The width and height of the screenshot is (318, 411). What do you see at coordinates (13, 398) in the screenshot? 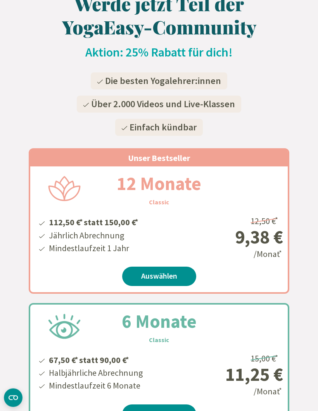
I see `button: CMP-Widget öffnen` at bounding box center [13, 398].